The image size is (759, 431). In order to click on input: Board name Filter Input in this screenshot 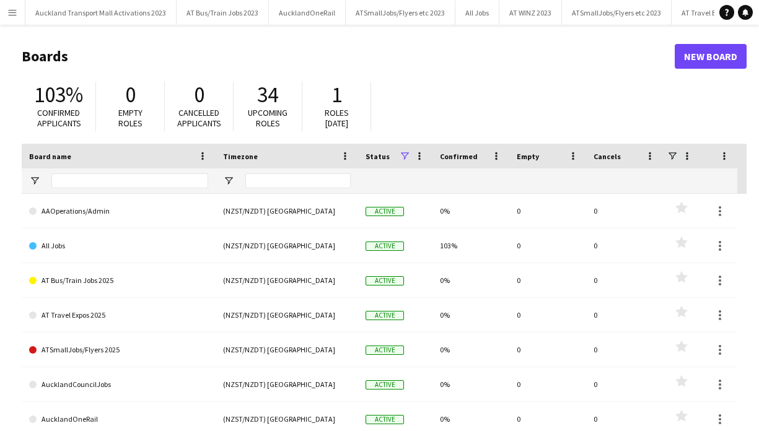, I will do `click(130, 181)`.